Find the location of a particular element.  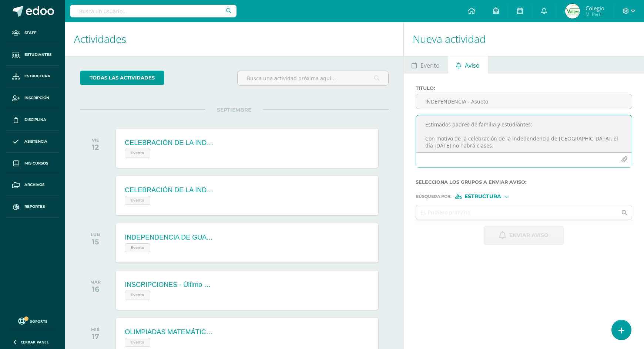

a: Estudiantes is located at coordinates (33, 55).